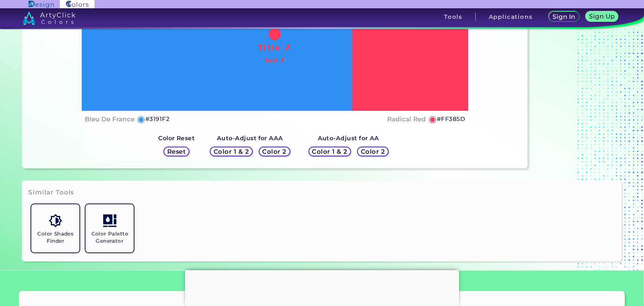  What do you see at coordinates (110, 221) in the screenshot?
I see `img: icon_col_pal_col.svg` at bounding box center [110, 221].